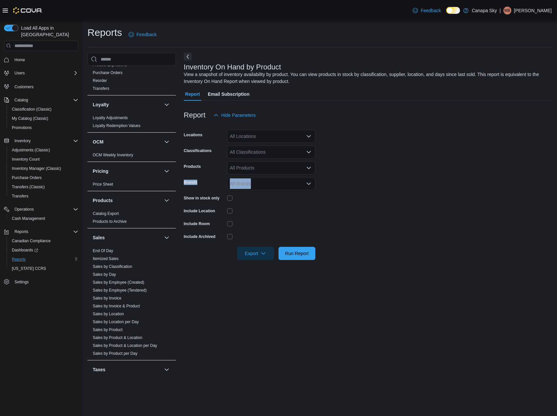 This screenshot has height=416, width=557. Describe the element at coordinates (106, 214) in the screenshot. I see `a: Catalog Export` at that location.